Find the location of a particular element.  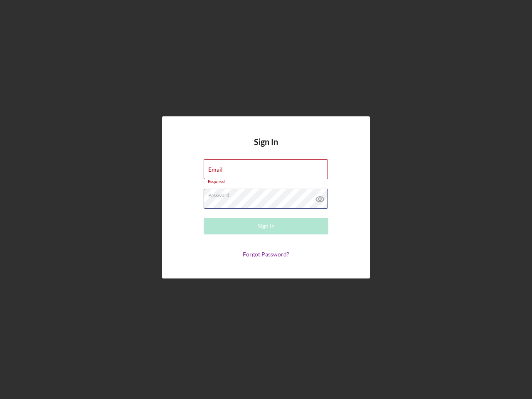

label: Password is located at coordinates (268, 194).